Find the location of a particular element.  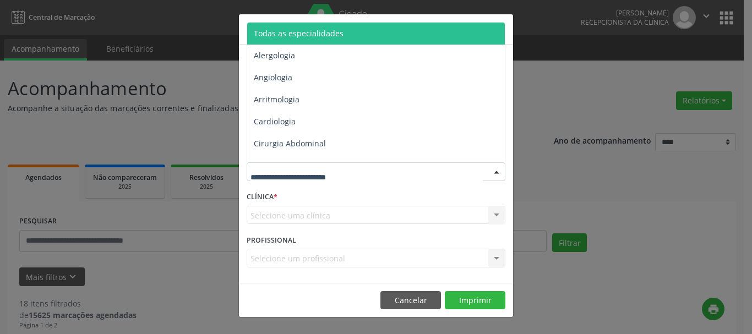

button: Imprimir is located at coordinates (475, 301).